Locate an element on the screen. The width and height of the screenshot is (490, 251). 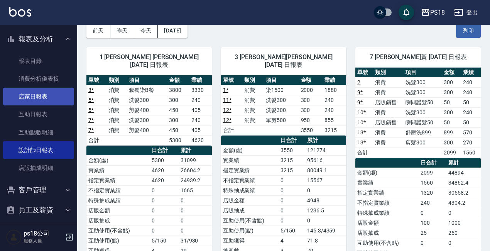
a: 報表目錄 is located at coordinates (39, 61).